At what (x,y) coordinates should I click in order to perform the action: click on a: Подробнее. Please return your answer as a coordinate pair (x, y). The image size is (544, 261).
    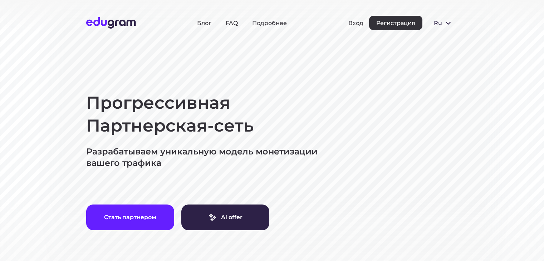
    Looking at the image, I should click on (269, 23).